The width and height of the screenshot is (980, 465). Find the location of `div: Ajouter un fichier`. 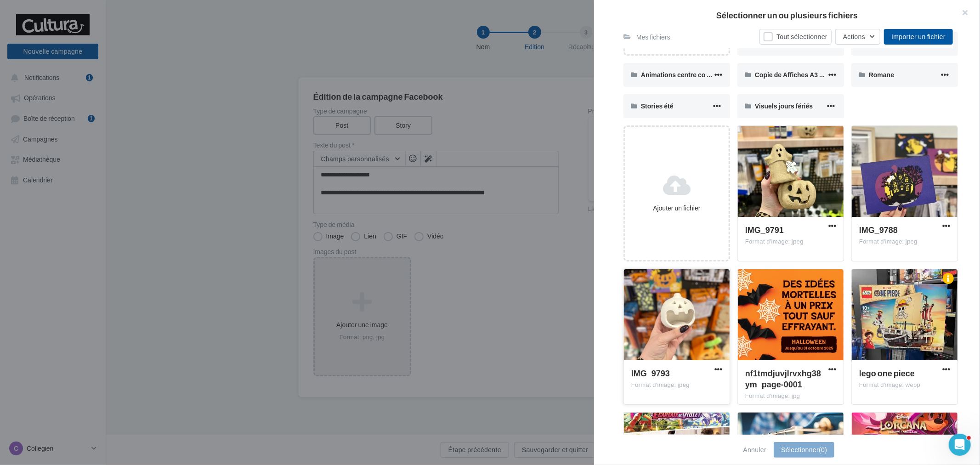

div: Ajouter un fichier is located at coordinates (677, 208).